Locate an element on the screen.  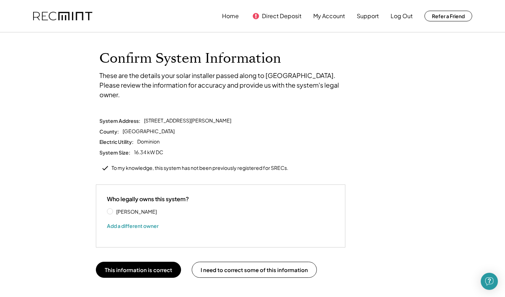
button: Home is located at coordinates (230, 16).